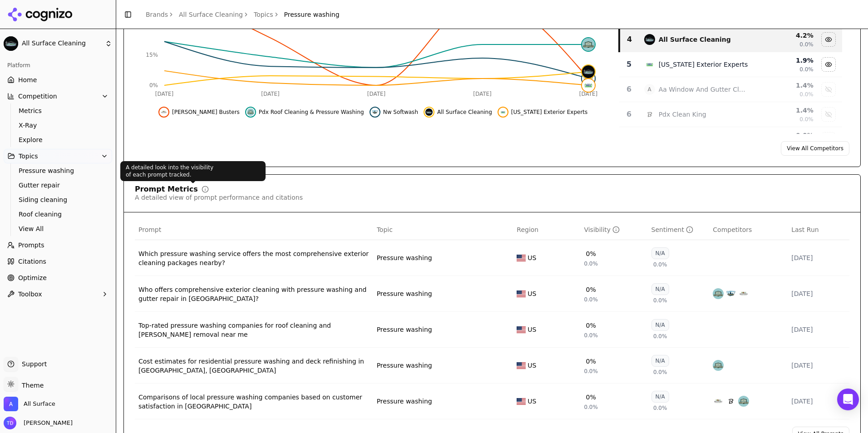 The width and height of the screenshot is (868, 433). I want to click on span: Explore, so click(58, 140).